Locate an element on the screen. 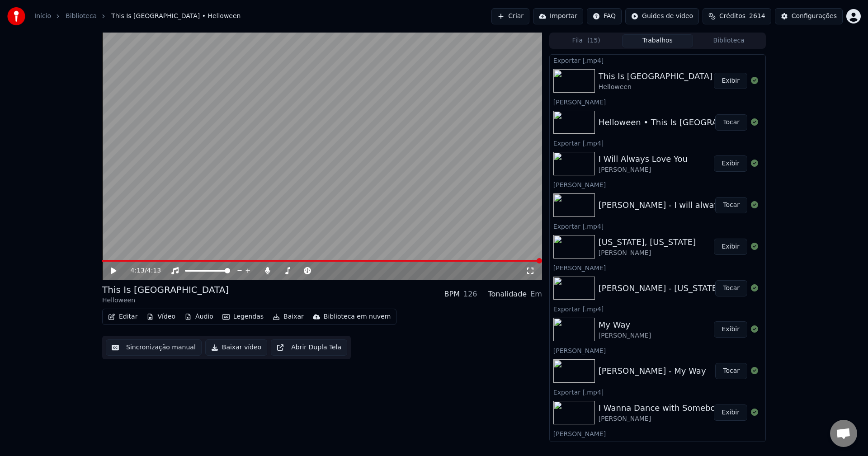 The height and width of the screenshot is (456, 868). div: I Wanna Dance with Somebody (Who Loves Me) is located at coordinates (695, 408).